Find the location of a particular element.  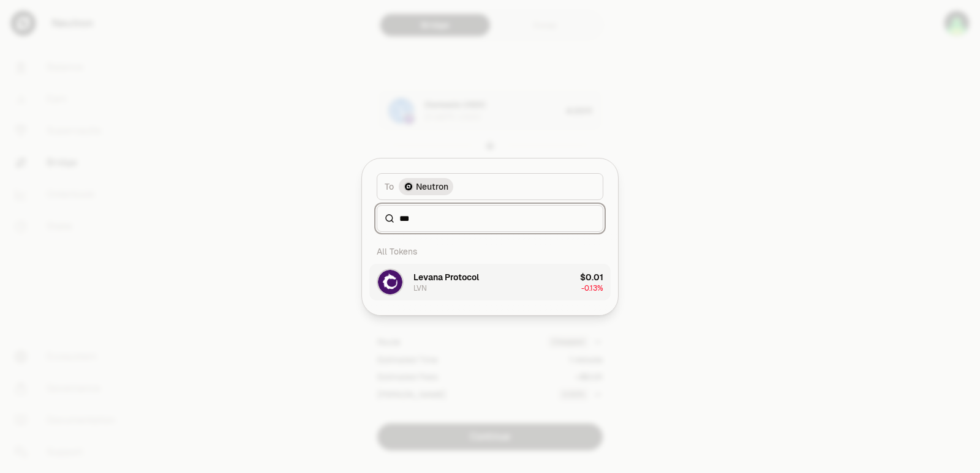

div: $0.01 is located at coordinates (591, 277).